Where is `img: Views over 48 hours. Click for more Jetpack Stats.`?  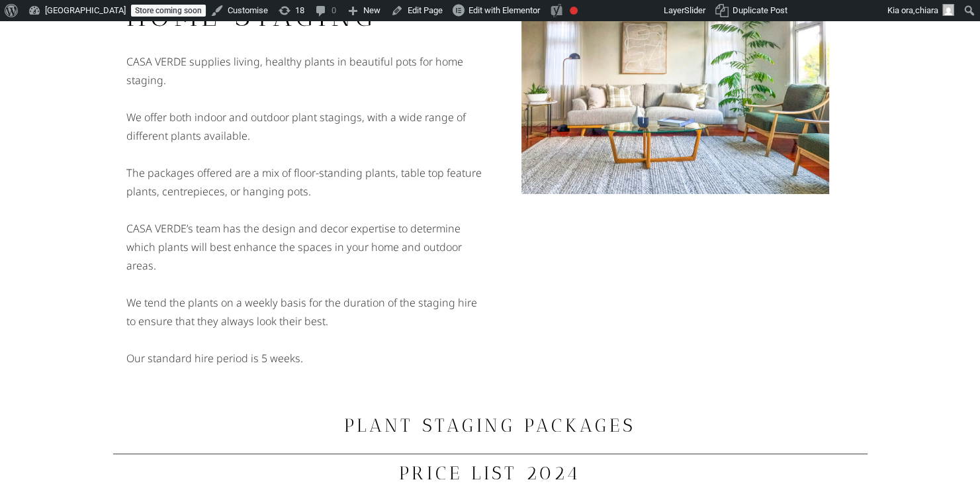 img: Views over 48 hours. Click for more Jetpack Stats. is located at coordinates (627, 11).